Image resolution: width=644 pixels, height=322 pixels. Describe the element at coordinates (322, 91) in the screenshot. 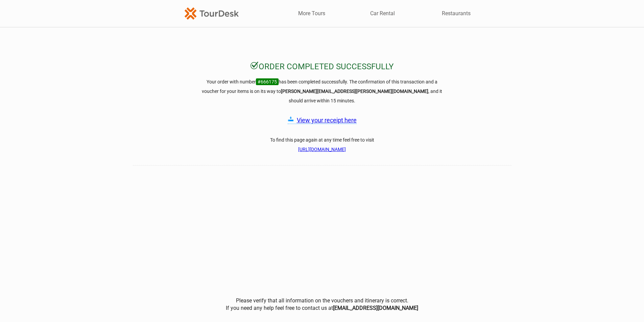

I see `h3: Your order with number has been completed successfully. The confirmation of this transaction and ...` at that location.